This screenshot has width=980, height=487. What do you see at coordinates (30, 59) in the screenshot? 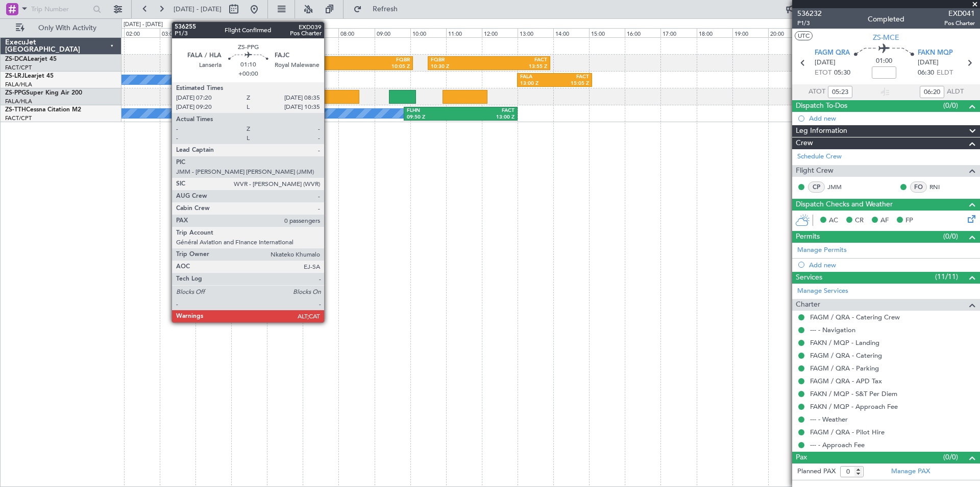
I see `a: ZS-DCALearjet 45` at bounding box center [30, 59].